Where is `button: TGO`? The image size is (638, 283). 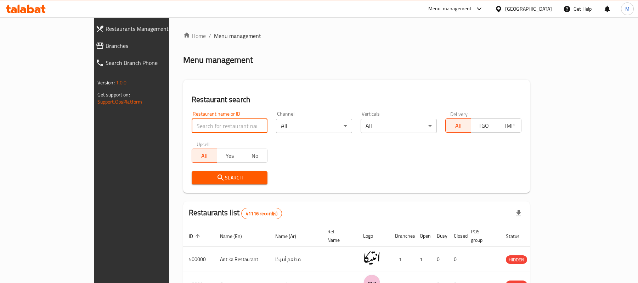 button: TGO is located at coordinates (483, 125).